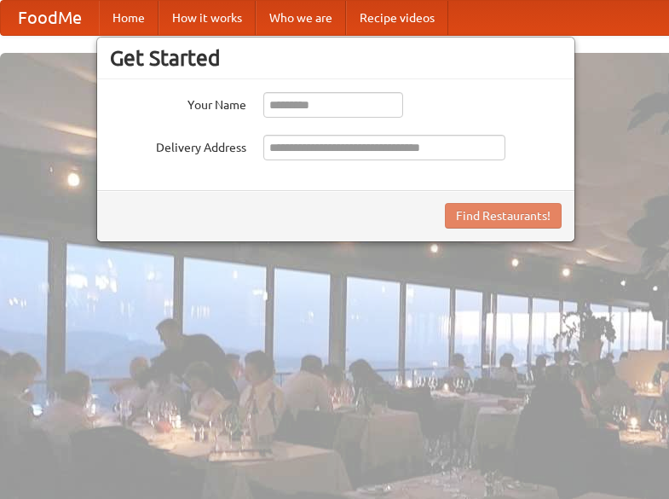 Image resolution: width=669 pixels, height=499 pixels. Describe the element at coordinates (178, 102) in the screenshot. I see `label: Your Name` at that location.